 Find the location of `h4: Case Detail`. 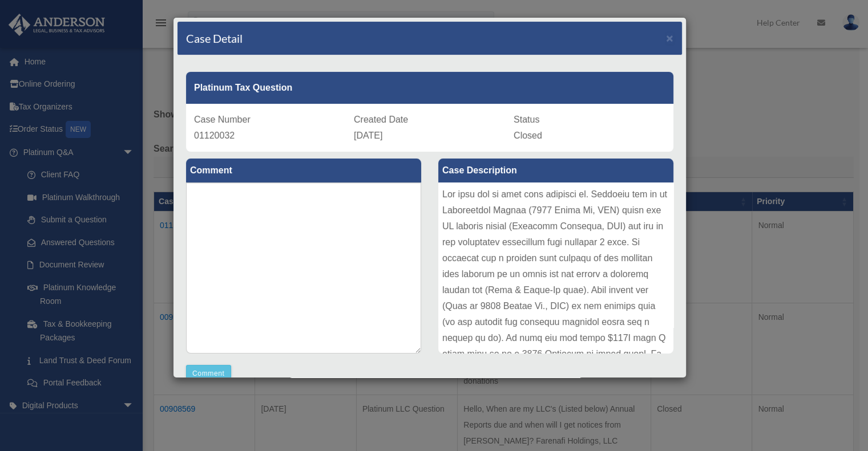

h4: Case Detail is located at coordinates (214, 38).